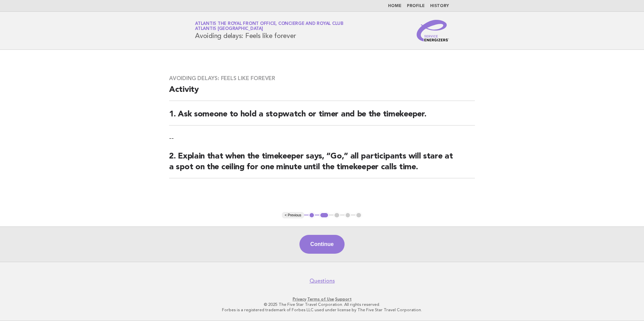  What do you see at coordinates (269, 30) in the screenshot?
I see `h1: Avoiding delays: Feels like forever` at bounding box center [269, 30].